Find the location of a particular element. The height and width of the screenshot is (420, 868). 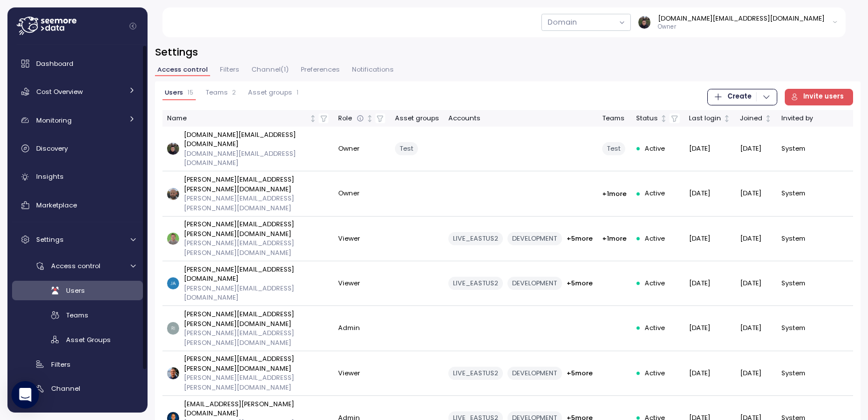

span: Marketplace is located at coordinates (56, 205).